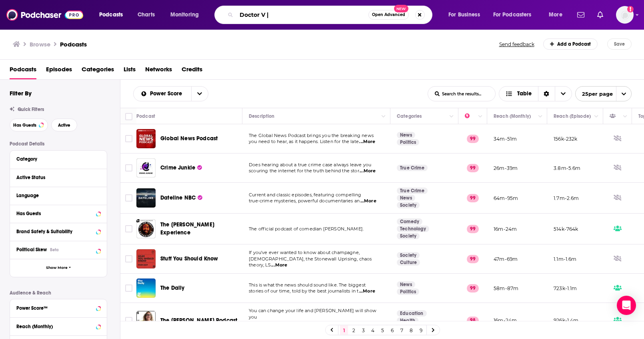 This screenshot has height=339, width=644. I want to click on span: Charts, so click(146, 15).